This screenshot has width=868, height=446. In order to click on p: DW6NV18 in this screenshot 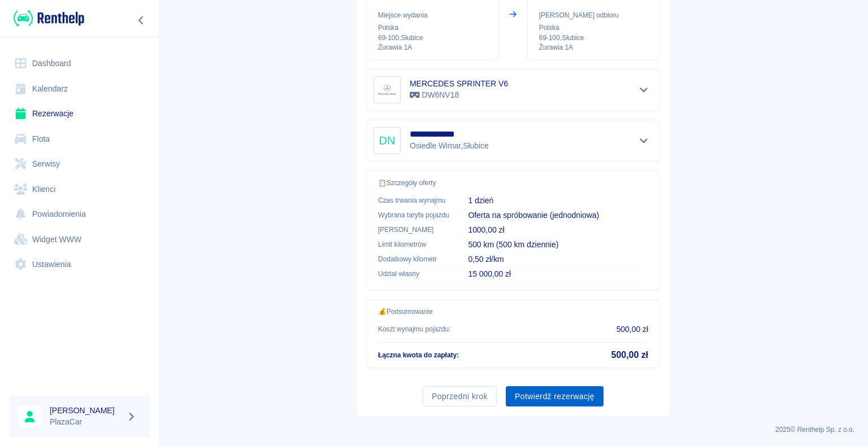, I will do `click(459, 94)`.